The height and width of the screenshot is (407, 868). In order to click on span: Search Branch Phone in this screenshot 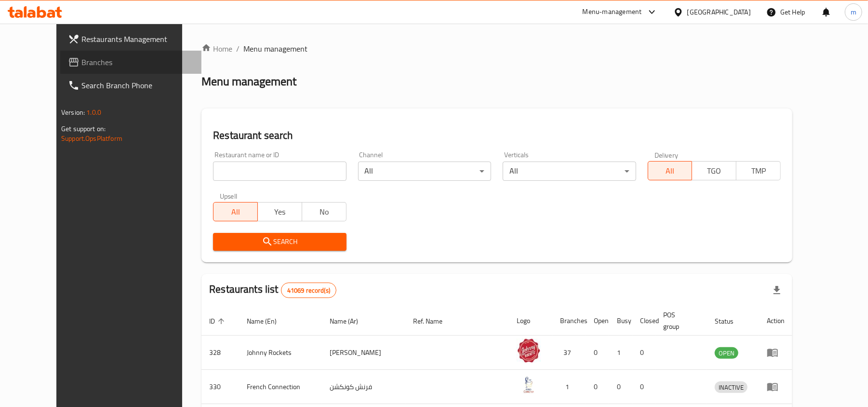, I will do `click(137, 85)`.